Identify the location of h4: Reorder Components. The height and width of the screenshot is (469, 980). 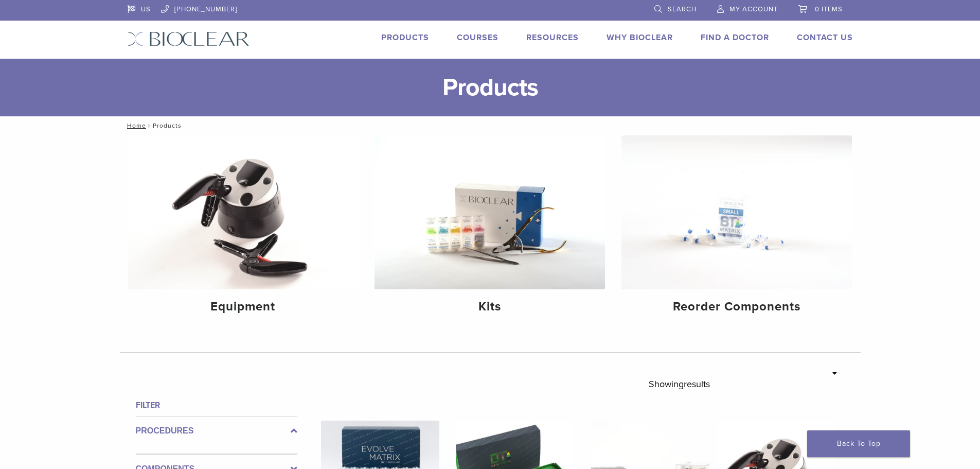
(737, 307).